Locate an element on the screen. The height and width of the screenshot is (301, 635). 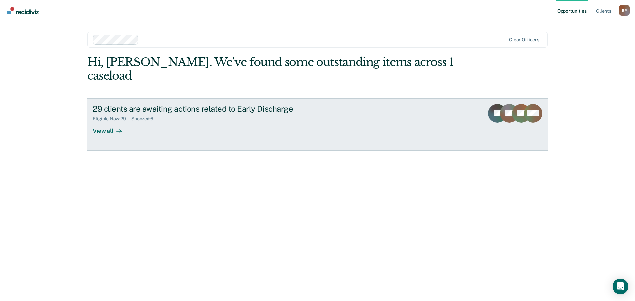
div: Open Intercom Messenger is located at coordinates (620, 287).